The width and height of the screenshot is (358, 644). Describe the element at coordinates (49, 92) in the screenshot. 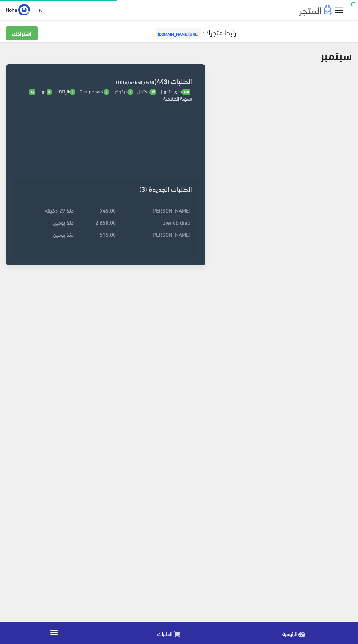

I see `span: 8` at that location.